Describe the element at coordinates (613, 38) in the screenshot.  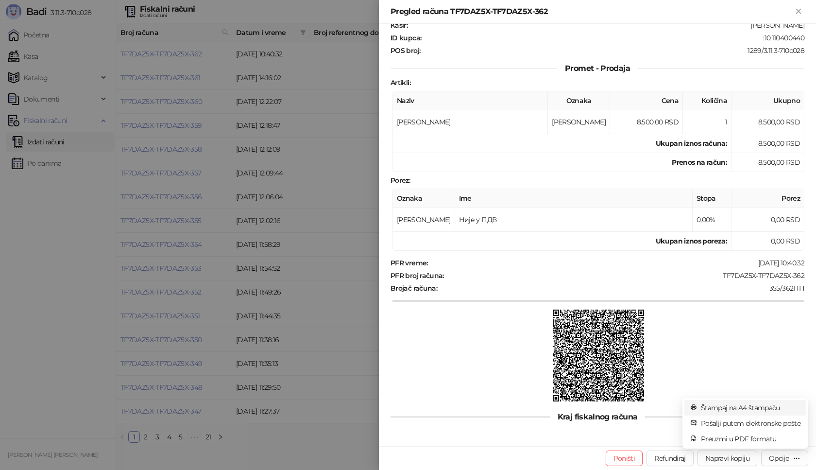
I see `div: :10:110400440` at that location.